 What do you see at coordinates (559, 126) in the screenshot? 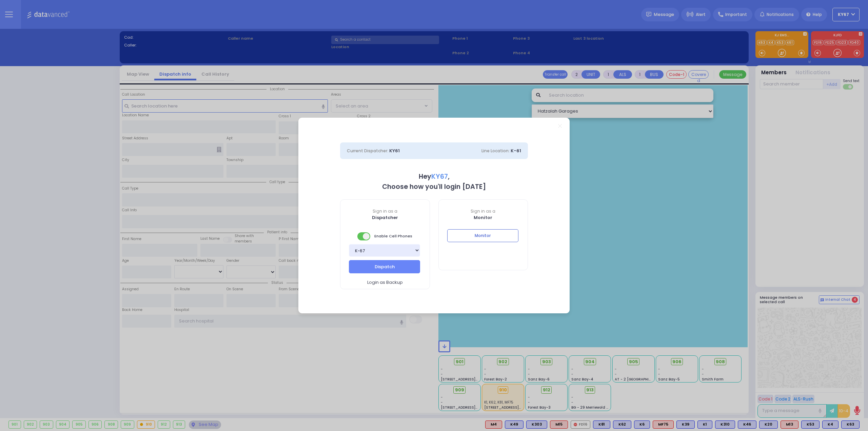
I see `a: Close` at bounding box center [559, 126].